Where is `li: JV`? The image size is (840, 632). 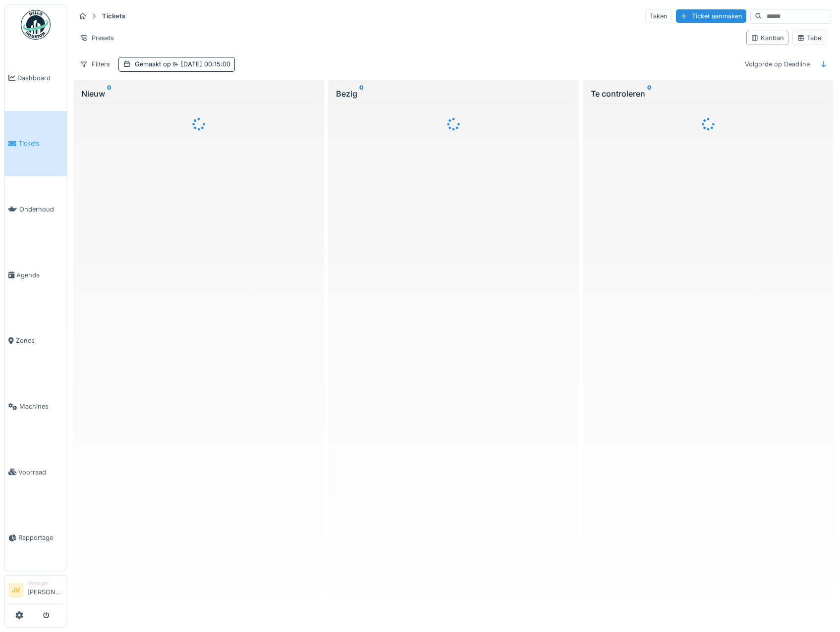 li: JV is located at coordinates (16, 590).